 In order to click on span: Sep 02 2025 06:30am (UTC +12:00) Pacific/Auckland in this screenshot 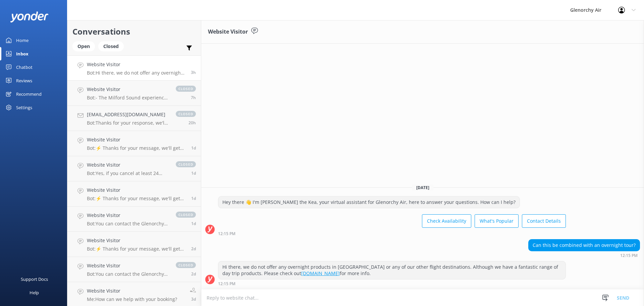, I will do `click(193, 148)`.